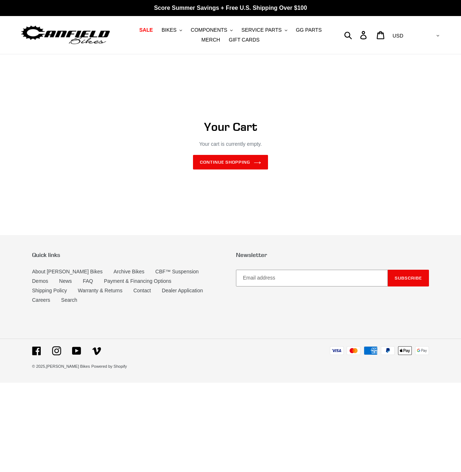  What do you see at coordinates (61, 366) in the screenshot?
I see `small: © 2025,` at bounding box center [61, 366].